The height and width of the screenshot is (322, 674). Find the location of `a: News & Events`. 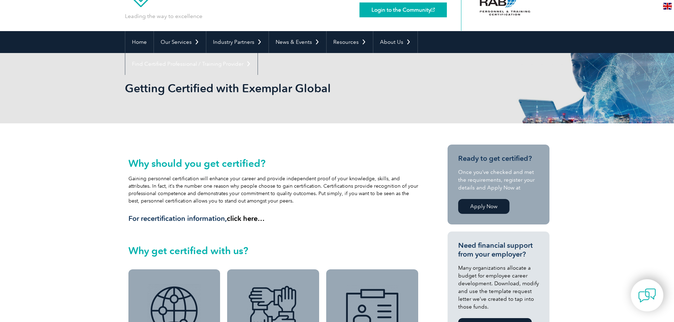

a: News & Events is located at coordinates (297, 42).